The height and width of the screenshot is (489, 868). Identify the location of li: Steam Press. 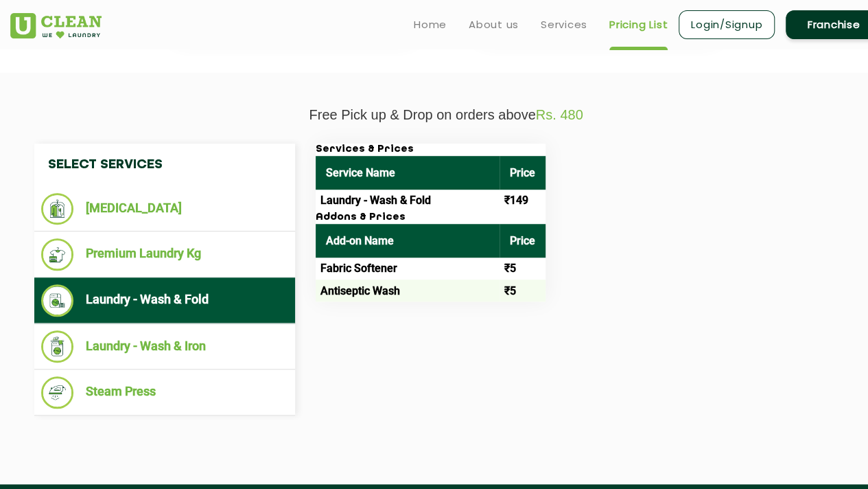
(165, 392).